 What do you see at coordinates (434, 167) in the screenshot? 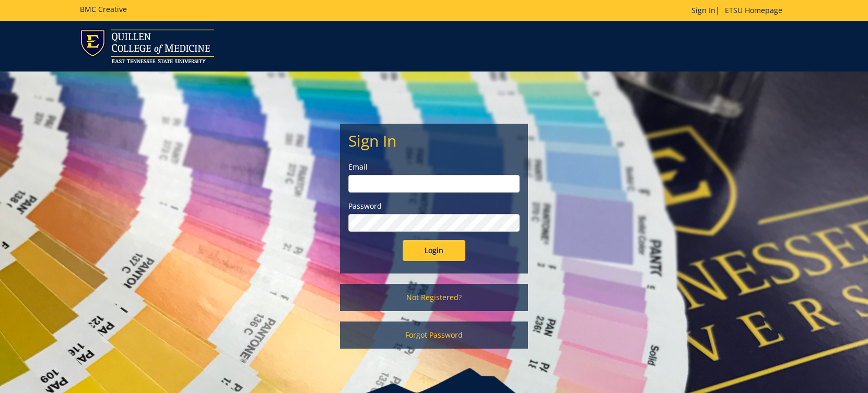
I see `label: Email` at bounding box center [434, 167].